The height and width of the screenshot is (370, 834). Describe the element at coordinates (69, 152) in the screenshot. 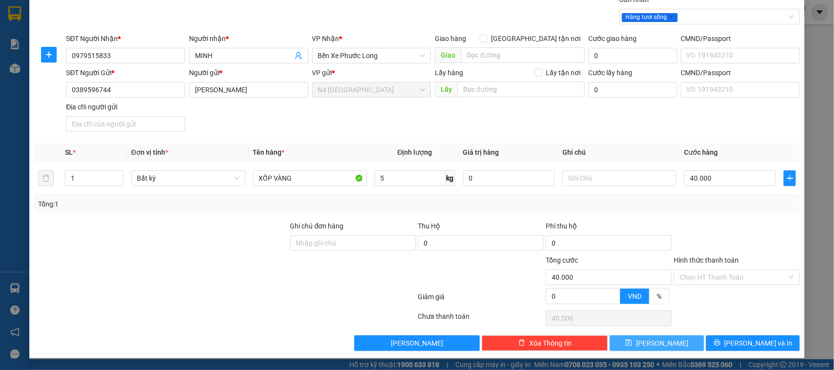

I see `span: SL` at that location.